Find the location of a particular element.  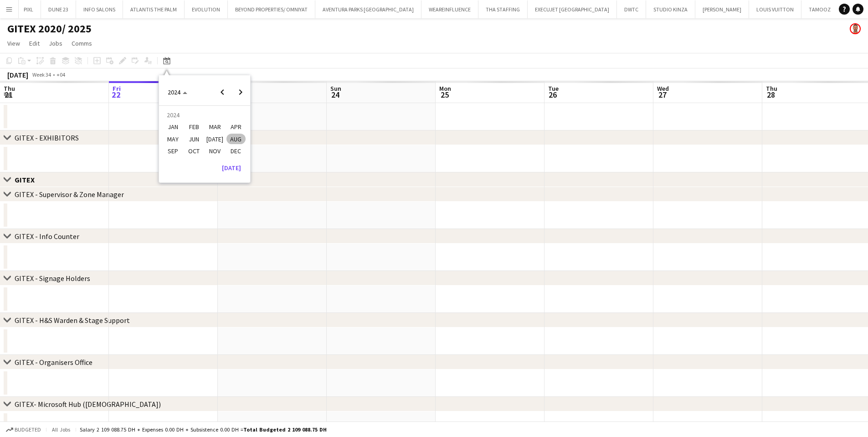

button: October 2024 is located at coordinates (194, 151).